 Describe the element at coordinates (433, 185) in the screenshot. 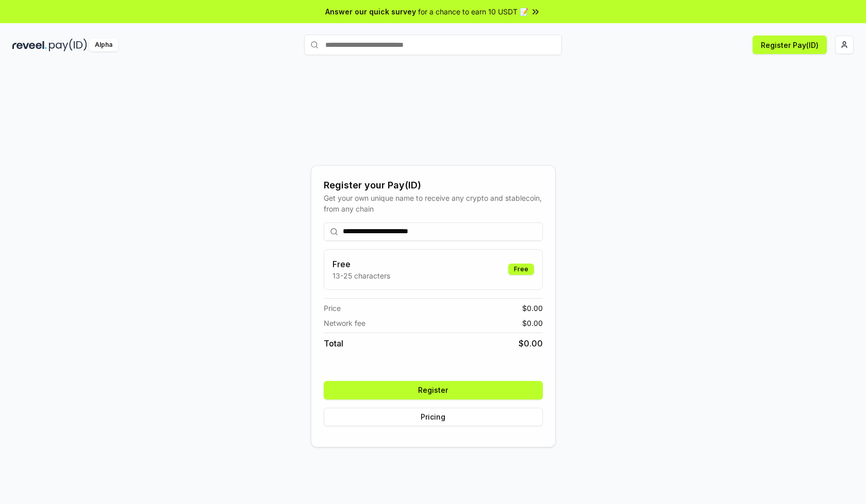

I see `div: Register your Pay(ID)` at that location.